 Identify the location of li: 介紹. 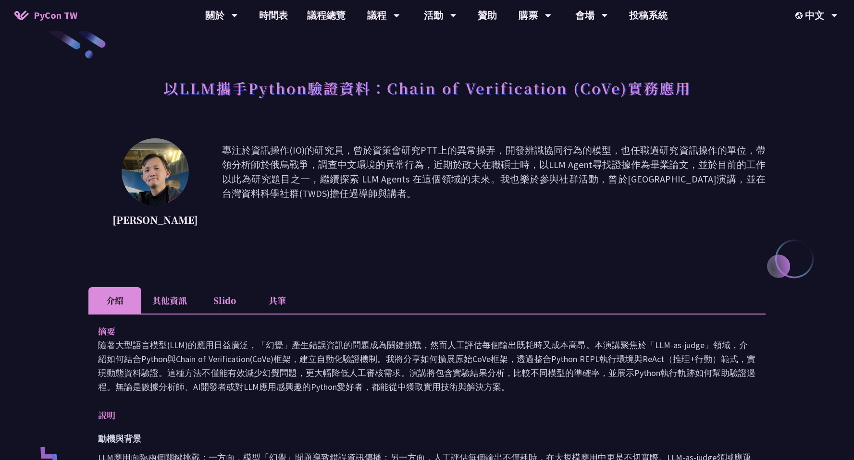
(115, 300).